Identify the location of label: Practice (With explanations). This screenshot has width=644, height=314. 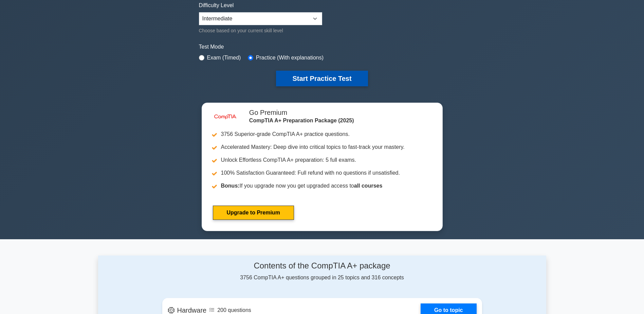
(290, 58).